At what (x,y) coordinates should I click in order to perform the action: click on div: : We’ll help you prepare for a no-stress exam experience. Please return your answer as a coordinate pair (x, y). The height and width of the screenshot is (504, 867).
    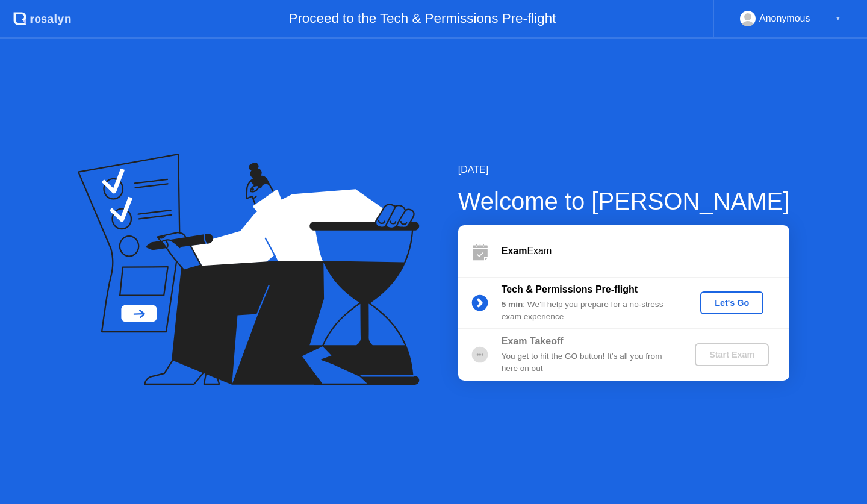
    Looking at the image, I should click on (588, 311).